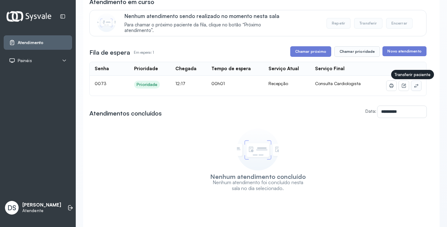 The height and width of the screenshot is (227, 447). What do you see at coordinates (258, 176) in the screenshot?
I see `h3: Nenhum atendimento concluído` at bounding box center [258, 176].